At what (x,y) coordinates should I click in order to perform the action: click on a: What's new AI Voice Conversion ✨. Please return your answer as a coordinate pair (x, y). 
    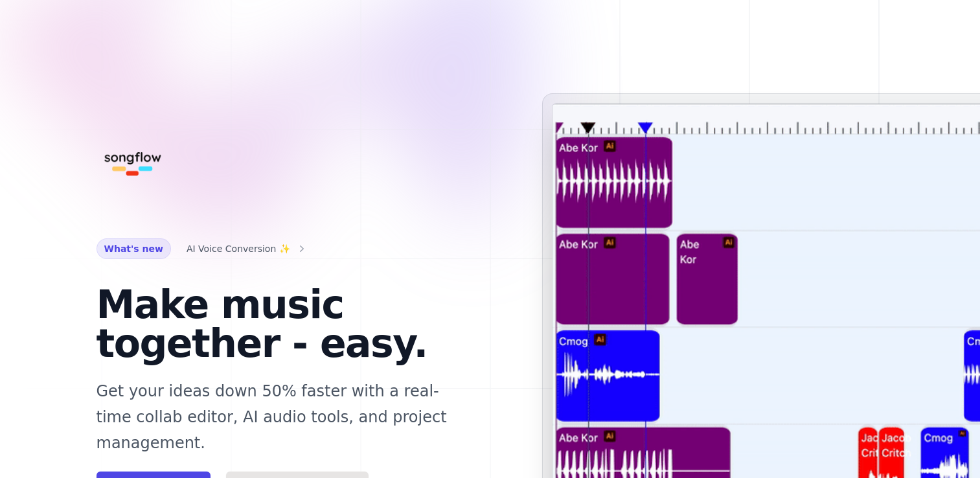
    Looking at the image, I should click on (202, 248).